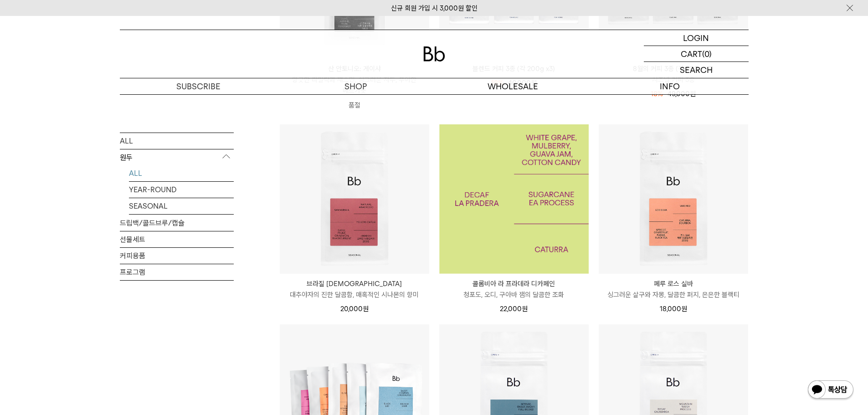 This screenshot has width=868, height=415. I want to click on p: SHOP, so click(356, 86).